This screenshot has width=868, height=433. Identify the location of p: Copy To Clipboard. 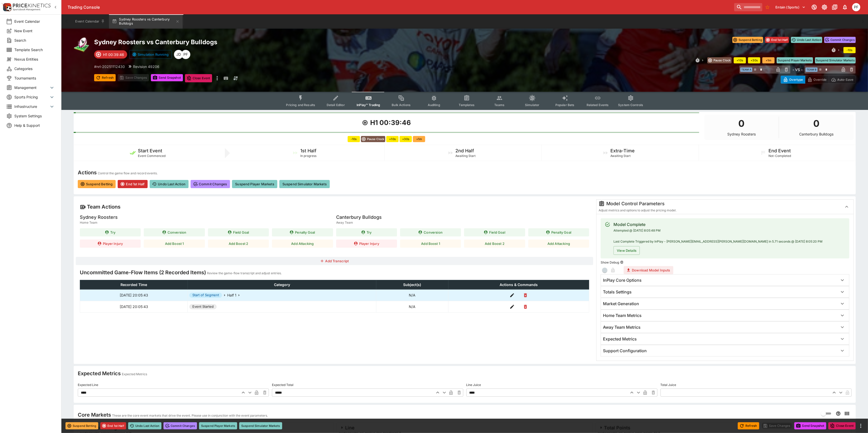
(109, 67).